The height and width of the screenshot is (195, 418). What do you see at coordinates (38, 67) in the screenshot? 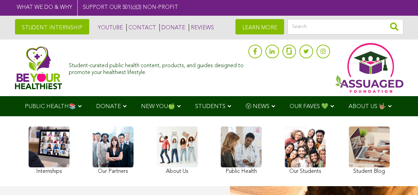
I see `img: Assuaged` at bounding box center [38, 67].